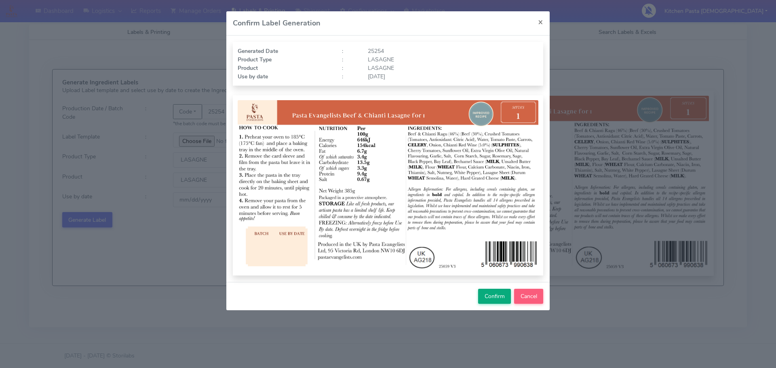 Image resolution: width=776 pixels, height=368 pixels. I want to click on strong: Product, so click(248, 68).